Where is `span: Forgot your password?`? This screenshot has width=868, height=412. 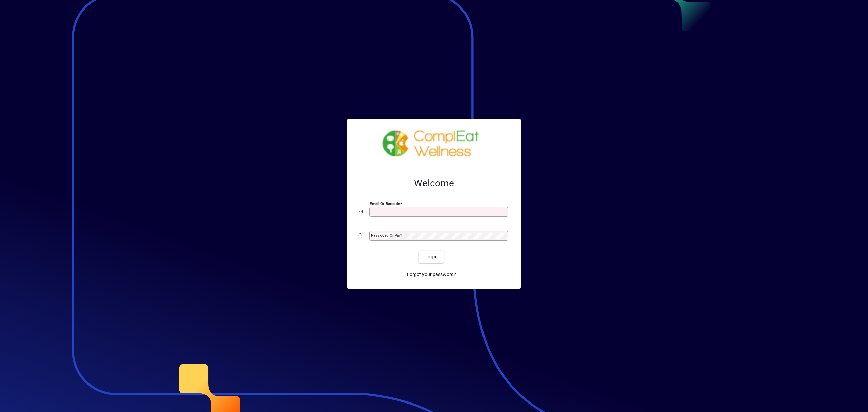 span: Forgot your password? is located at coordinates (431, 274).